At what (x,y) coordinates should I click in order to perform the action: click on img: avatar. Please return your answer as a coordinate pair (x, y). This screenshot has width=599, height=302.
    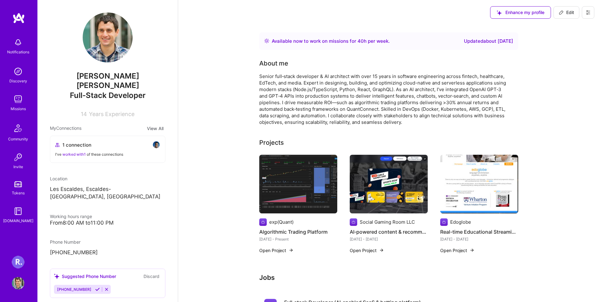
    Looking at the image, I should click on (156, 145).